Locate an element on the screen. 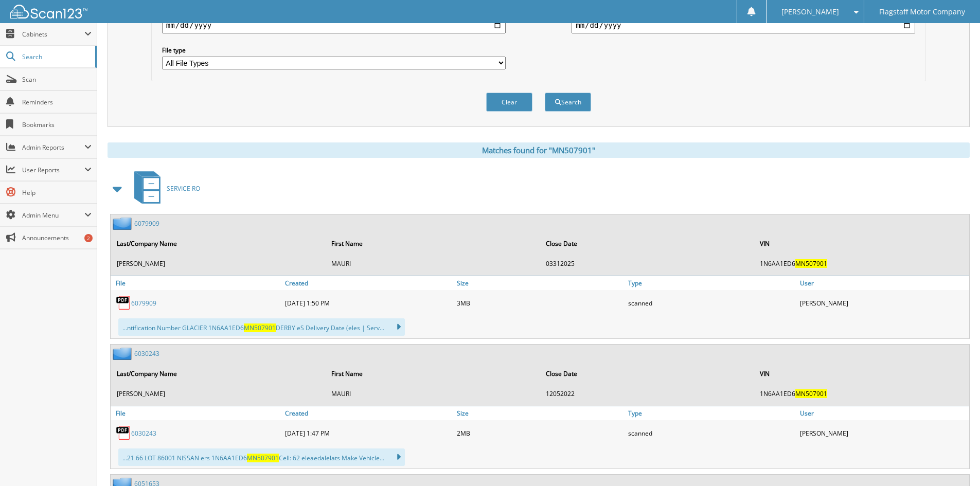 This screenshot has width=980, height=486. span: Reminders is located at coordinates (57, 102).